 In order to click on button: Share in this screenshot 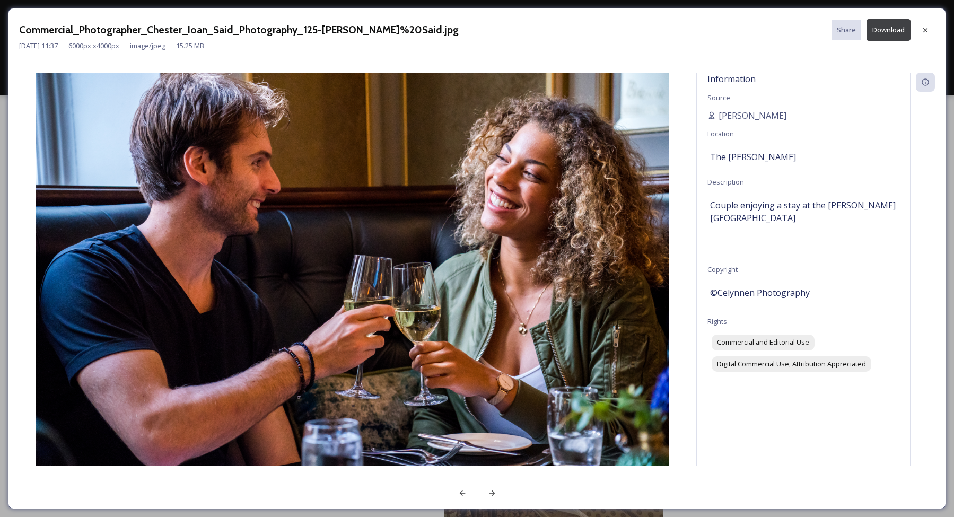, I will do `click(846, 30)`.